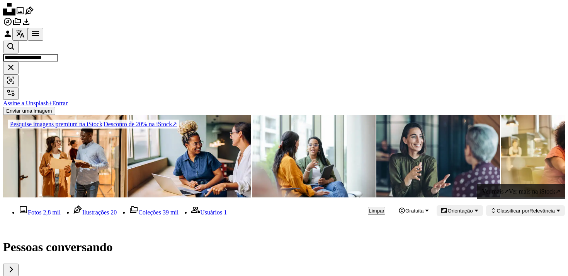 The width and height of the screenshot is (568, 276). I want to click on button: Gratuita, so click(414, 210).